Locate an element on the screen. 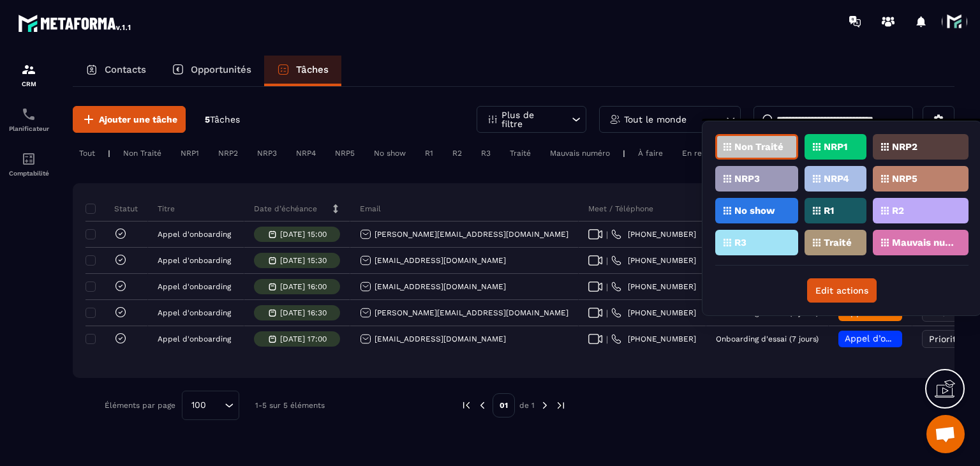 This screenshot has width=980, height=466. p: Email is located at coordinates (370, 209).